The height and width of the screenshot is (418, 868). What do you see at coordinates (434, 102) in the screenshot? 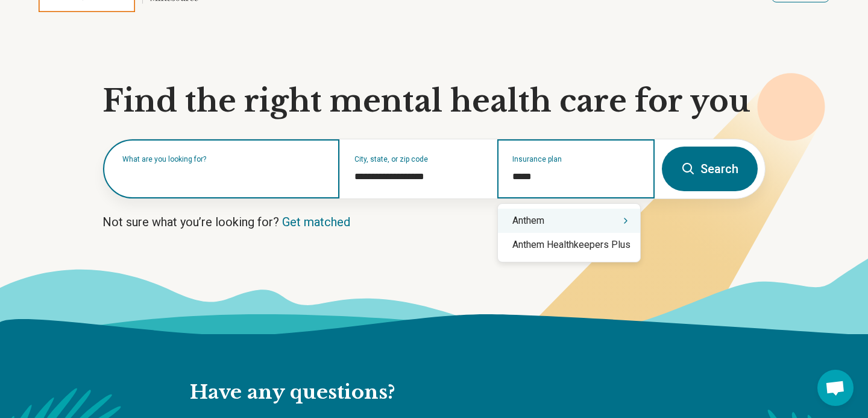
I see `h1: Find the right mental health care for you` at bounding box center [434, 102].